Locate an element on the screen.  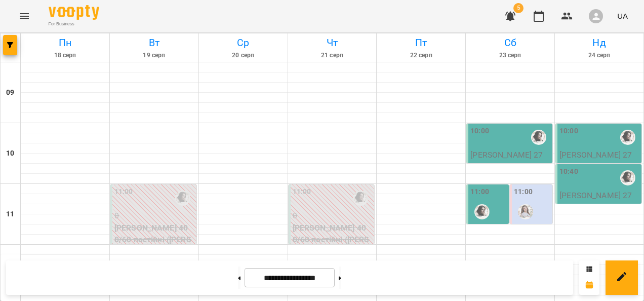
img: Voopty Logo is located at coordinates (74, 12).